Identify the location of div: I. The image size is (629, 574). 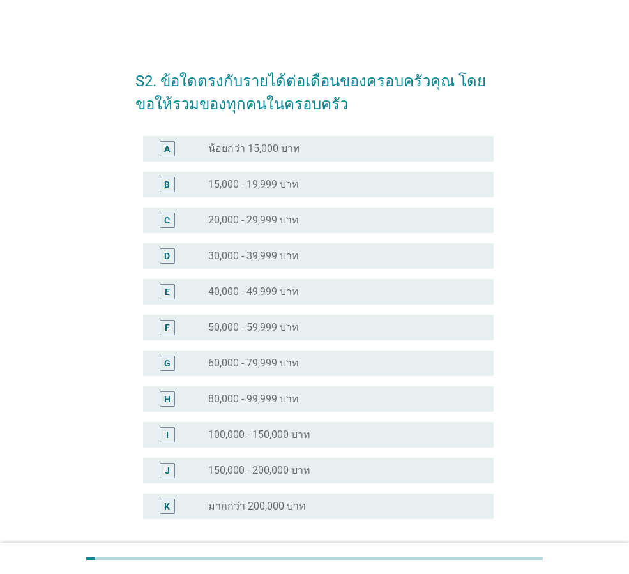
(167, 435).